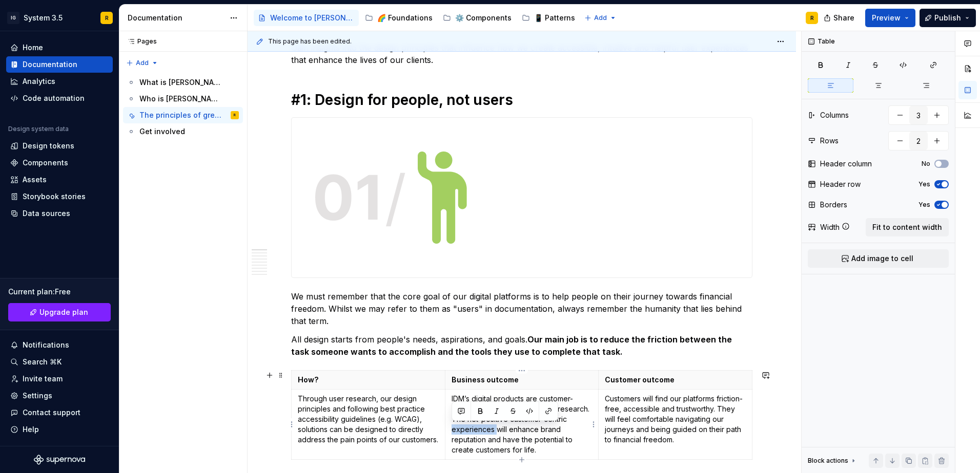 The image size is (980, 473). I want to click on span: Fit to content width, so click(907, 228).